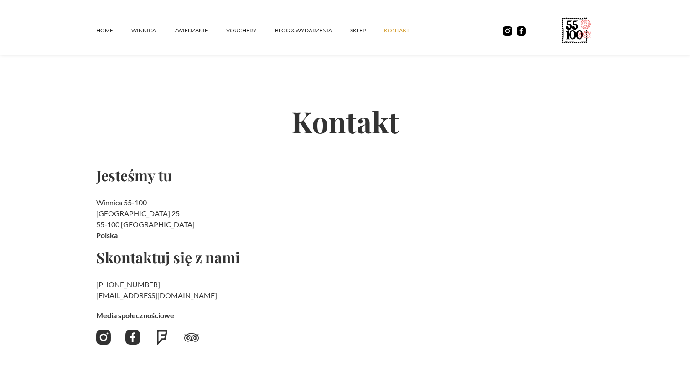 The width and height of the screenshot is (690, 366). I want to click on a: SKLEP, so click(367, 31).